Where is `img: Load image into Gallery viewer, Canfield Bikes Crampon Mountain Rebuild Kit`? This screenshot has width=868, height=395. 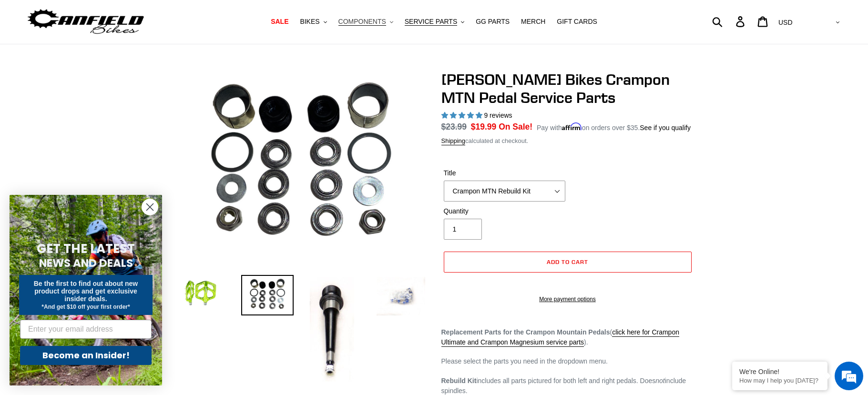
img: Load image into Gallery viewer, Canfield Bikes Crampon Mountain Rebuild Kit is located at coordinates (267, 295).